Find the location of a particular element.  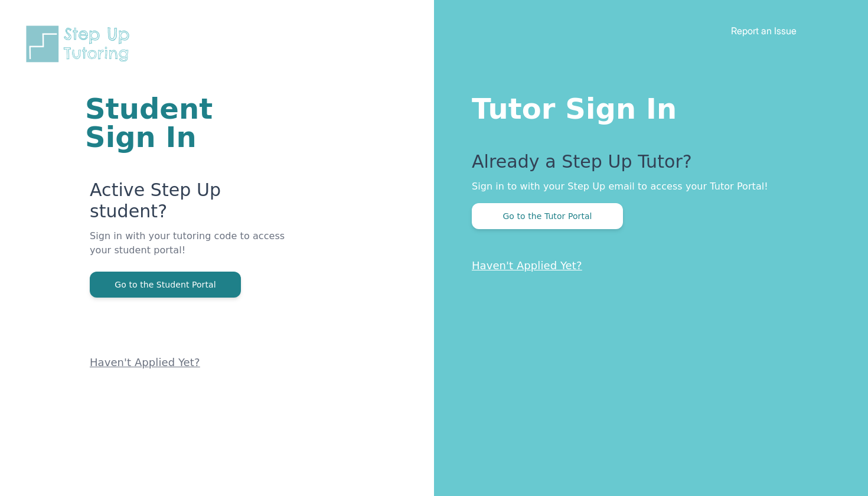

img: Step Up Tutoring horizontal logo is located at coordinates (81, 44).